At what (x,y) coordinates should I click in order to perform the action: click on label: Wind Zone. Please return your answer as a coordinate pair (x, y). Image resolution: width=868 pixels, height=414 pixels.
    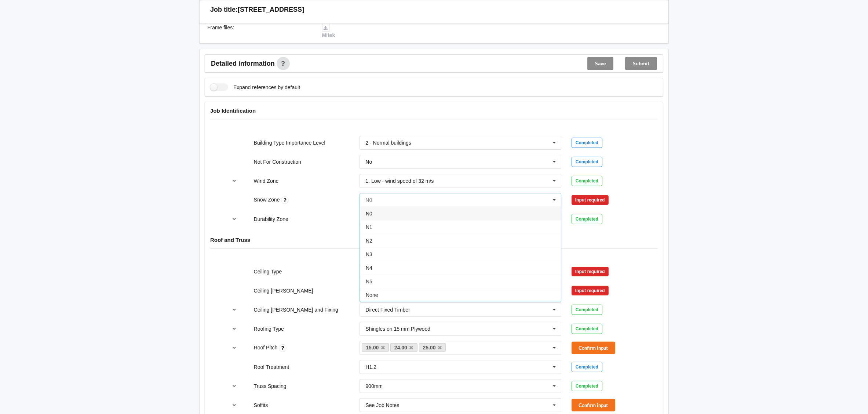
    Looking at the image, I should click on (267, 181).